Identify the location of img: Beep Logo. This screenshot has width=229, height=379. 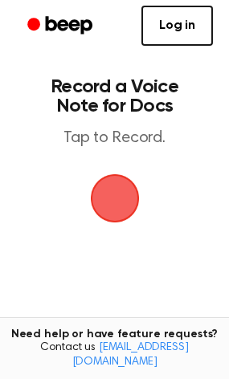
(115, 198).